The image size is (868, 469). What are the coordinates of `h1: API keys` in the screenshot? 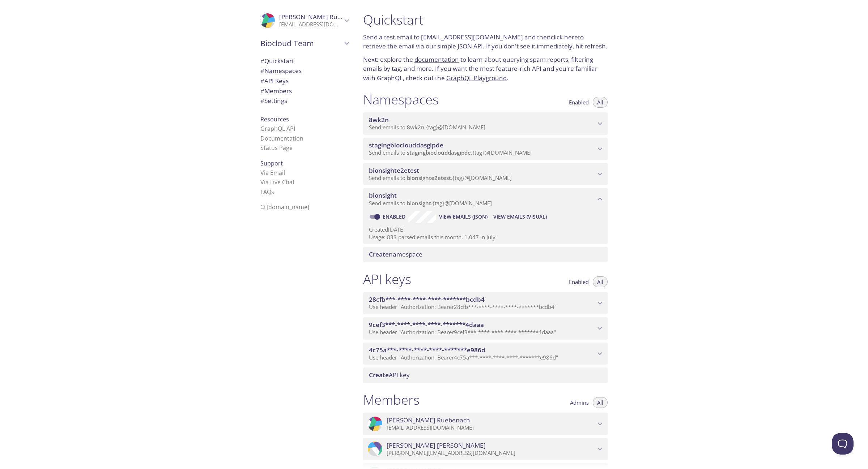 It's located at (387, 279).